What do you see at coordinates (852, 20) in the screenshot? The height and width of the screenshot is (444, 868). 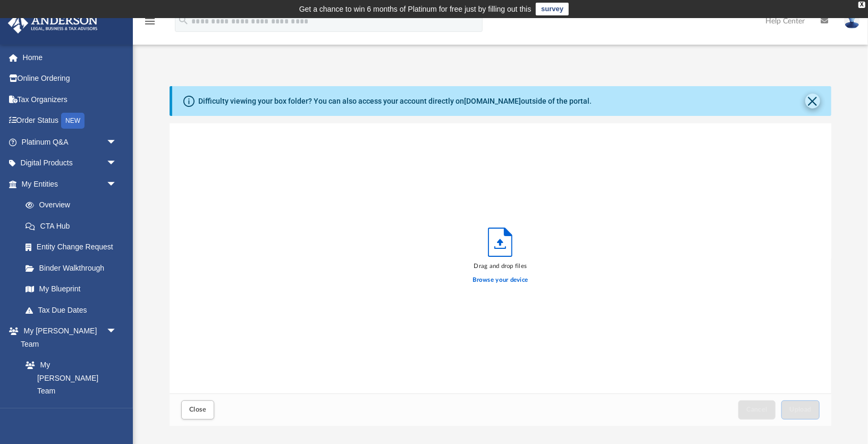 I see `img: User Pic` at bounding box center [852, 20].